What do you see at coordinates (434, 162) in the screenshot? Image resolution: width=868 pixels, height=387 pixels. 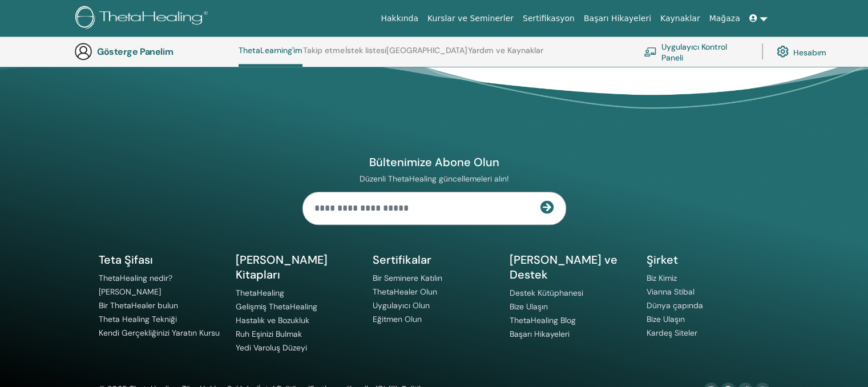 I see `font: Bültenimize Abone Olun` at bounding box center [434, 162].